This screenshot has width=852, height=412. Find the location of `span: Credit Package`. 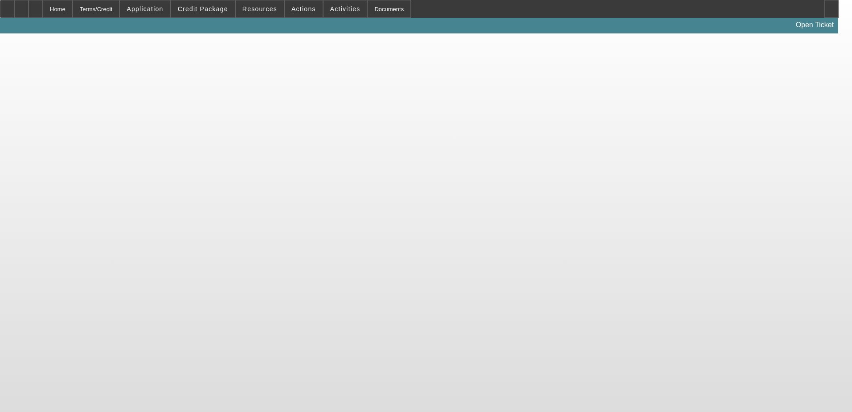

span: Credit Package is located at coordinates (203, 9).